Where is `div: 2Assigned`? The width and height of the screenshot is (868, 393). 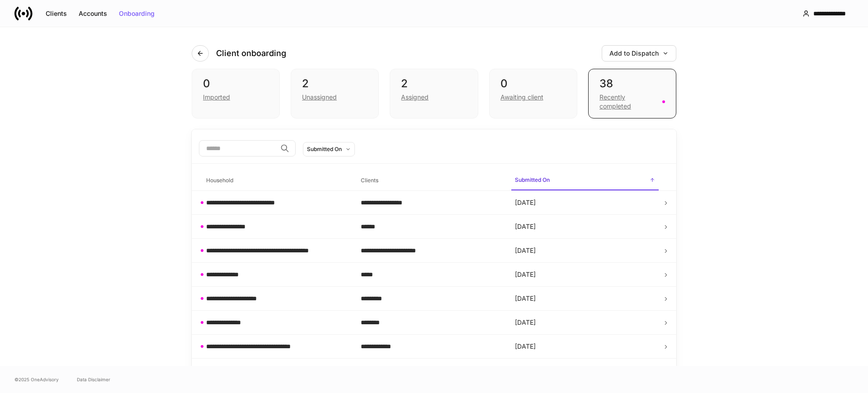
div: 2Assigned is located at coordinates (434, 93).